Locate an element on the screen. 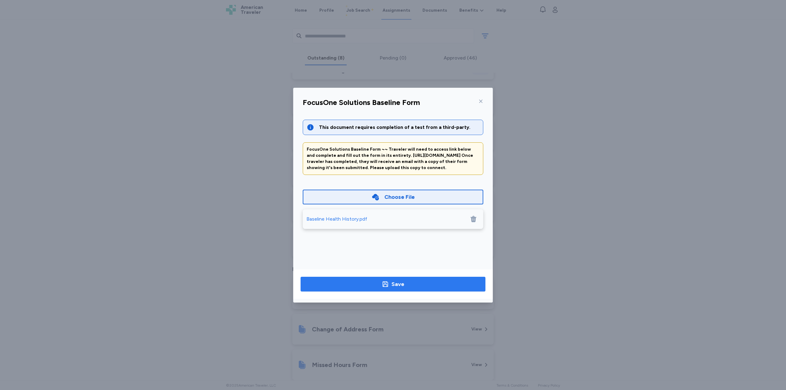 Image resolution: width=786 pixels, height=390 pixels. div: Baseline Health History.pdf is located at coordinates (337, 219).